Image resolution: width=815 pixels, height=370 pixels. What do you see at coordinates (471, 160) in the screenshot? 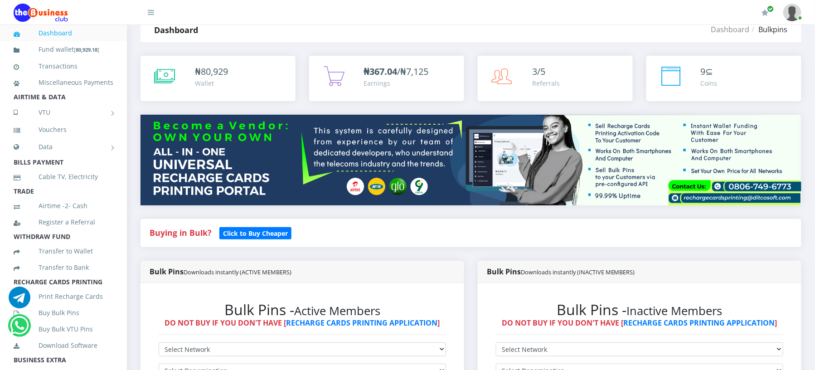
I see `img: multitenant_rcp.png` at bounding box center [471, 160].